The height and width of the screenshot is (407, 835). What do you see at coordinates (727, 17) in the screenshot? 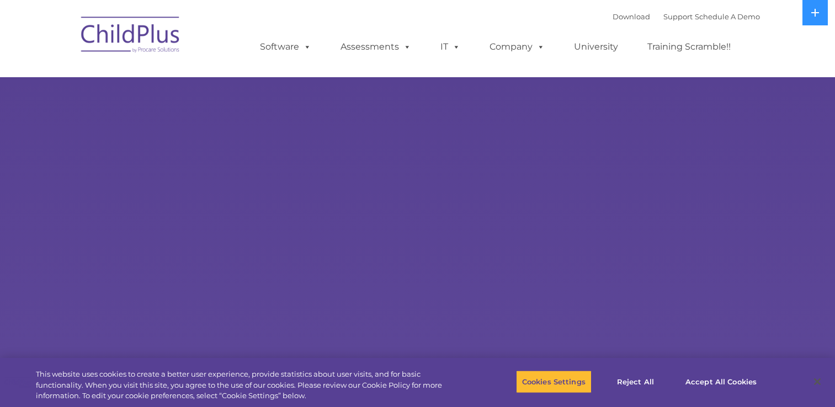
I see `a: Schedule A Demo` at bounding box center [727, 17].